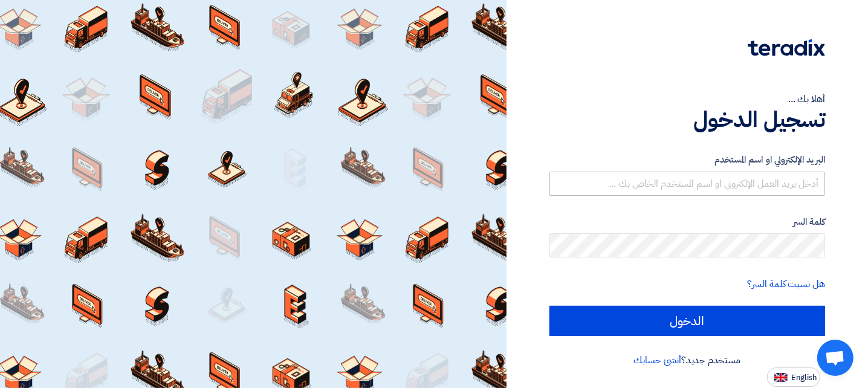 Image resolution: width=868 pixels, height=388 pixels. What do you see at coordinates (786, 284) in the screenshot?
I see `a: هل نسيت كلمة السر؟` at bounding box center [786, 284].